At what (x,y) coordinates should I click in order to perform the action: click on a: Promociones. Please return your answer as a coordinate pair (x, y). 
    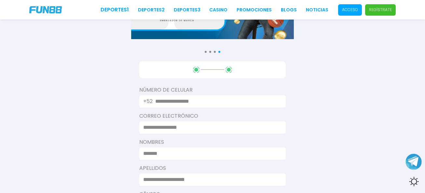
    Looking at the image, I should click on (254, 10).